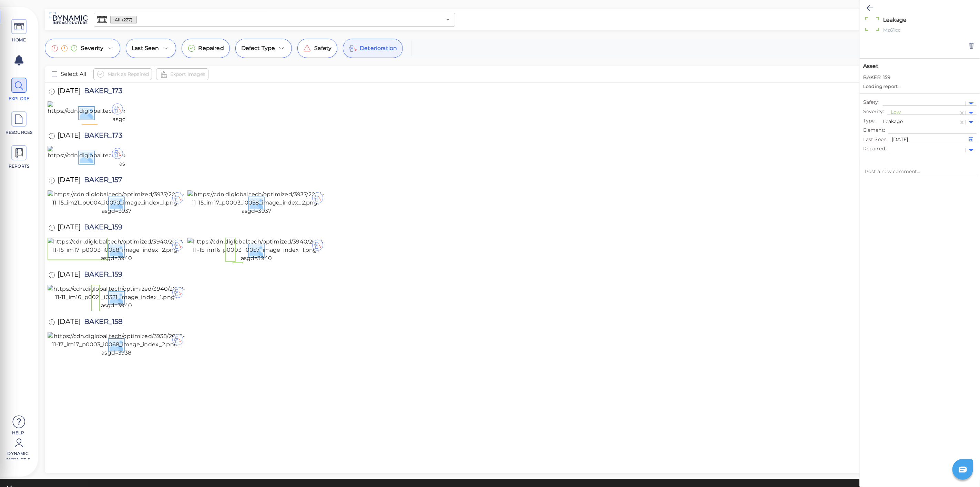  What do you see at coordinates (893, 121) in the screenshot?
I see `span: Leakage` at bounding box center [893, 121].